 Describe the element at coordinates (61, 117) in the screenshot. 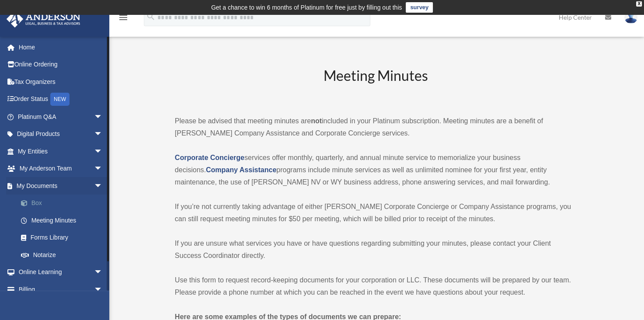

I see `a: Platinum Q&Aarrow_drop_down` at that location.